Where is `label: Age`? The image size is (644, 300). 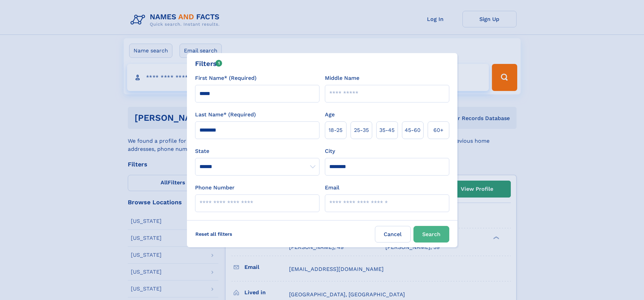 label: Age is located at coordinates (330, 115).